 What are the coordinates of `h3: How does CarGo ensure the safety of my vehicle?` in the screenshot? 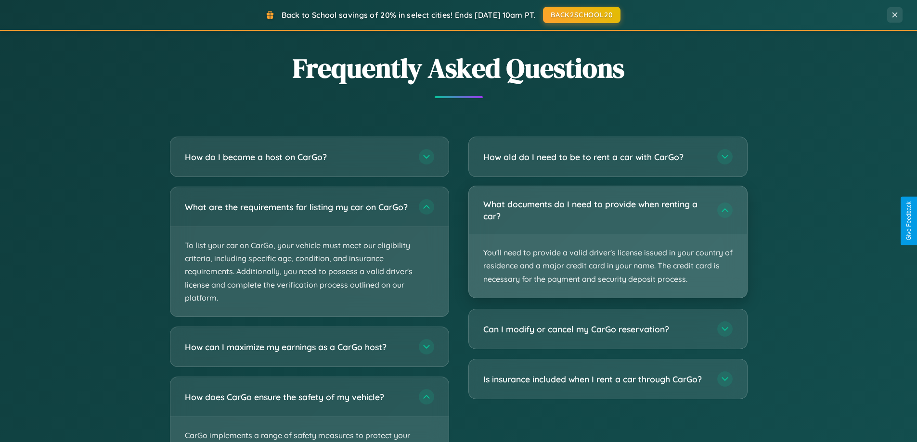 It's located at (297, 397).